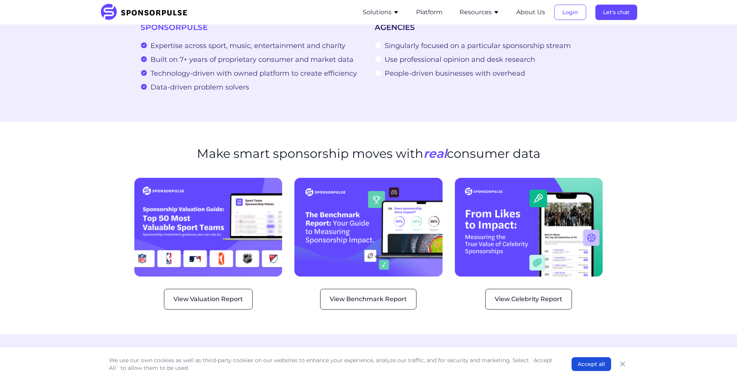 This screenshot has height=381, width=737. Describe the element at coordinates (622, 364) in the screenshot. I see `button: Close` at that location.